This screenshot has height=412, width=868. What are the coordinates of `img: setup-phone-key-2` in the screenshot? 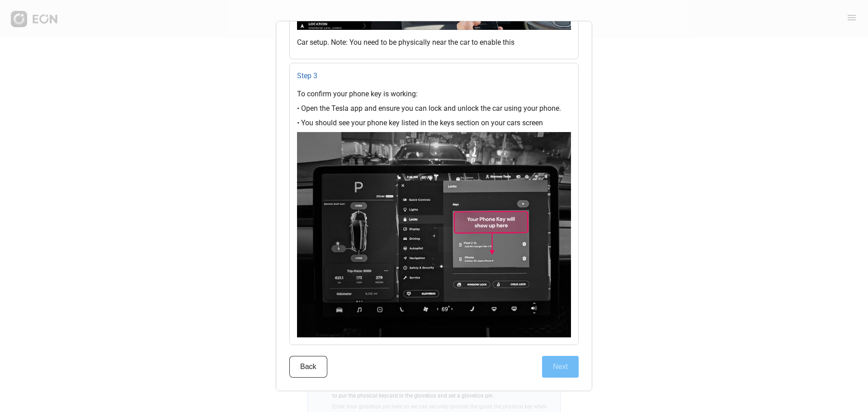 It's located at (434, 235).